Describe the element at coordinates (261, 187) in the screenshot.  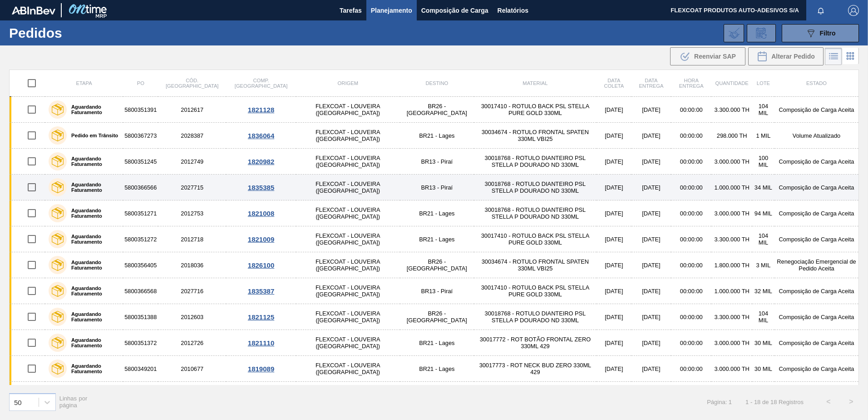
I see `div: 1835385` at that location.